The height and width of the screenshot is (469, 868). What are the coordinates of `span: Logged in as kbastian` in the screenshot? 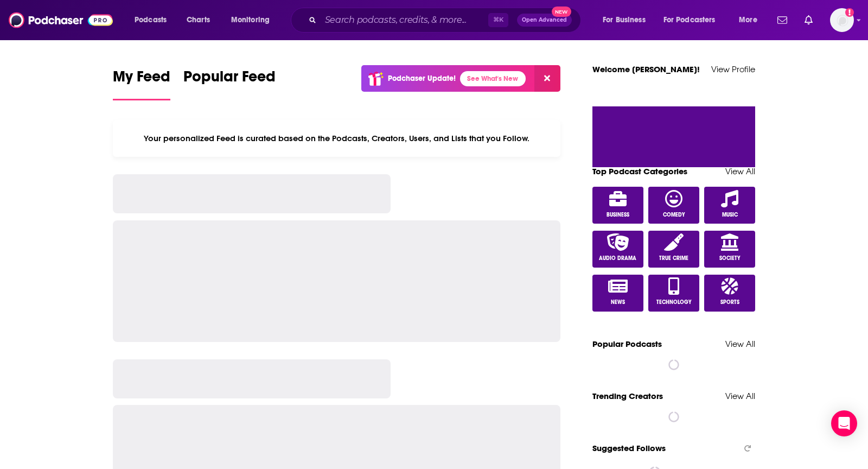 It's located at (842, 20).